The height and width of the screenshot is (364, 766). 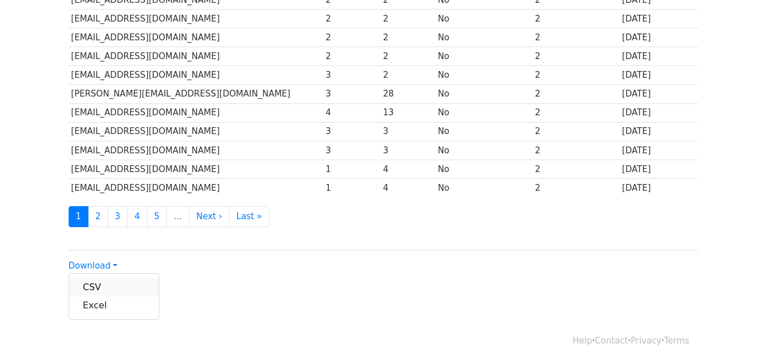 I want to click on a: Next ›, so click(x=209, y=216).